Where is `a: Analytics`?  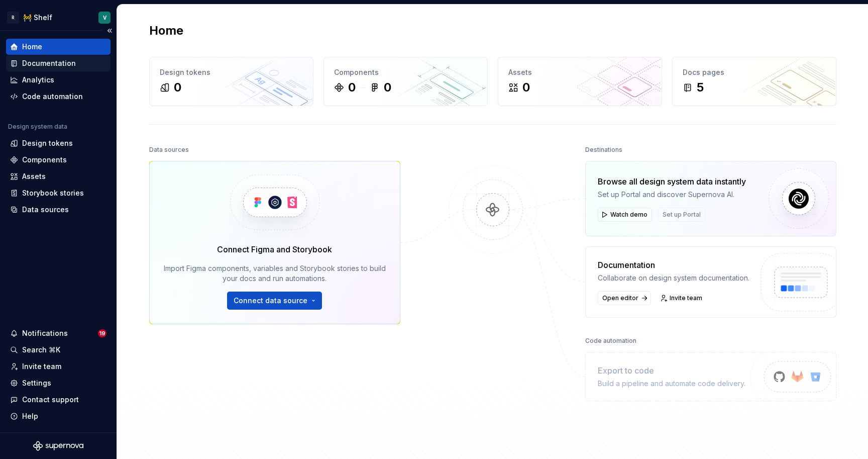 a: Analytics is located at coordinates (58, 80).